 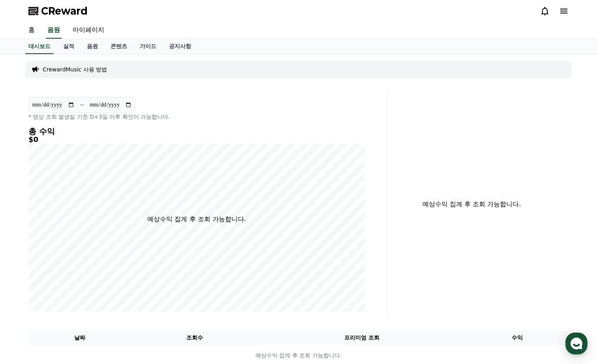 What do you see at coordinates (32, 31) in the screenshot?
I see `a: 홈` at bounding box center [32, 31].